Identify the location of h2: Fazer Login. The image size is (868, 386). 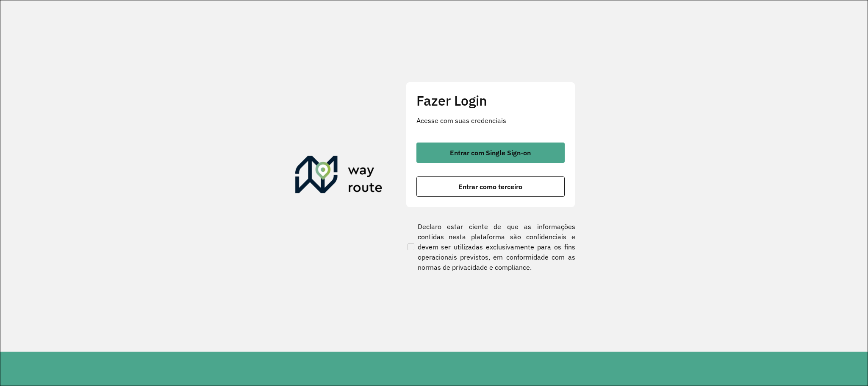
(491, 100).